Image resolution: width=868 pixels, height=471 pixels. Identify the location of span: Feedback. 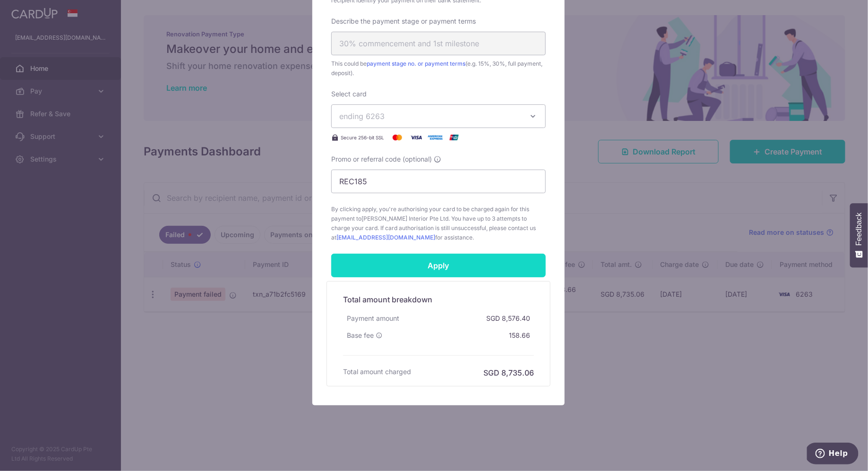
(859, 229).